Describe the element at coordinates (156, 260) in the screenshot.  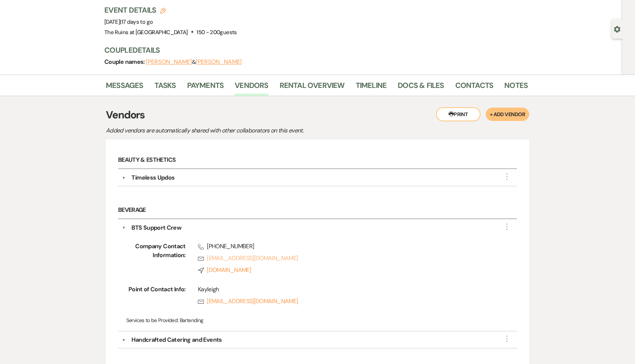
I see `span: Company Contact Information:` at that location.